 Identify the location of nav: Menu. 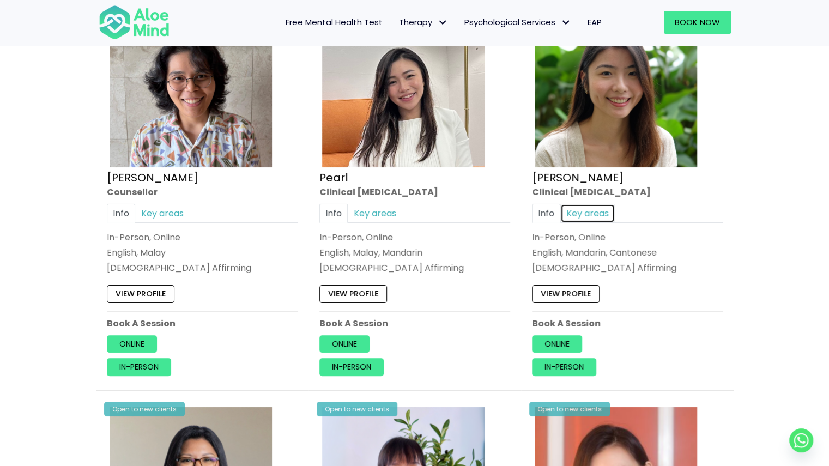
(397, 22).